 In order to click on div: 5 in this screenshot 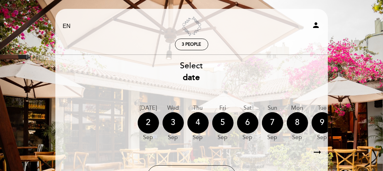, I will do `click(223, 123)`.